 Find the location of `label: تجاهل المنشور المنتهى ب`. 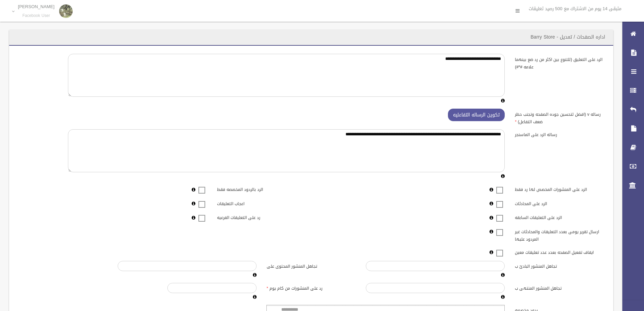

label: تجاهل المنشور المنتهى ب is located at coordinates (560, 287).